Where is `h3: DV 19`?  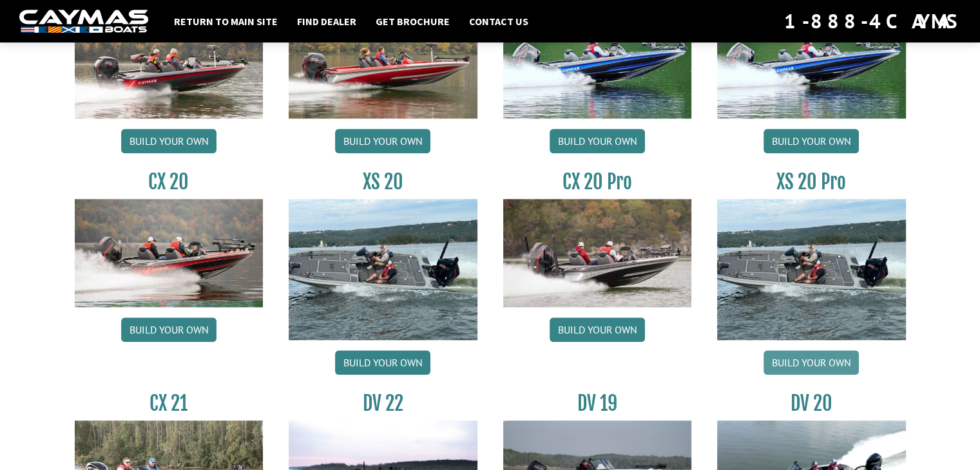 h3: DV 19 is located at coordinates (597, 403).